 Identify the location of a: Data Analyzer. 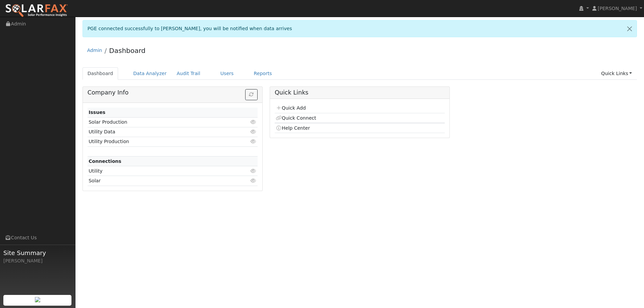
(150, 73).